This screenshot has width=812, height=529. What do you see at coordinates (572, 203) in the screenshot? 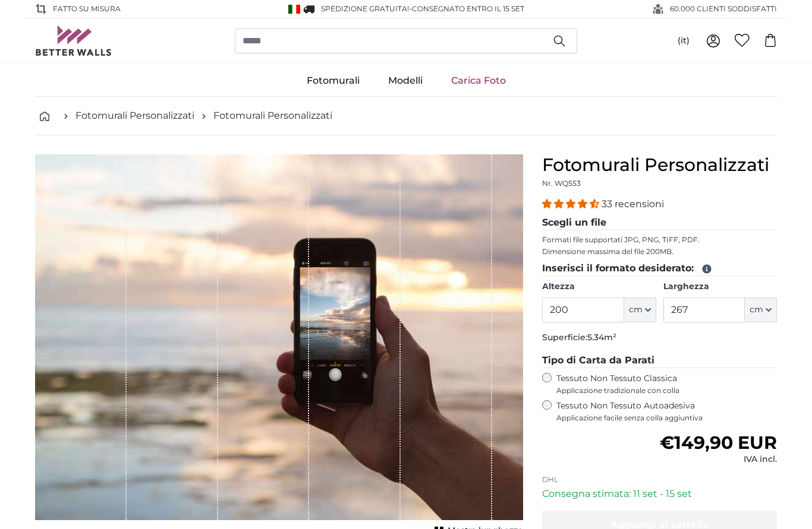
I see `span: 4.33 stars` at bounding box center [572, 203].